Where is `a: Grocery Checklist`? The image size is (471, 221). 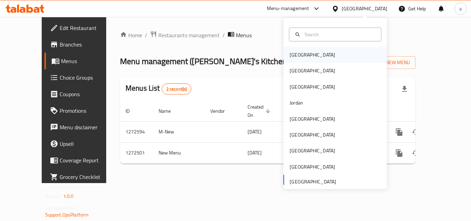 a: Grocery Checklist is located at coordinates (82, 177).